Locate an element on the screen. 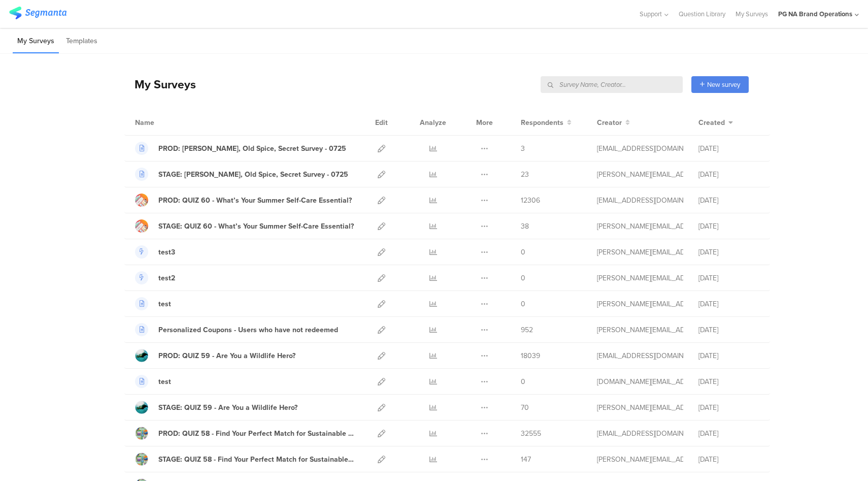 This screenshot has width=868, height=481. span: Created is located at coordinates (712, 122).